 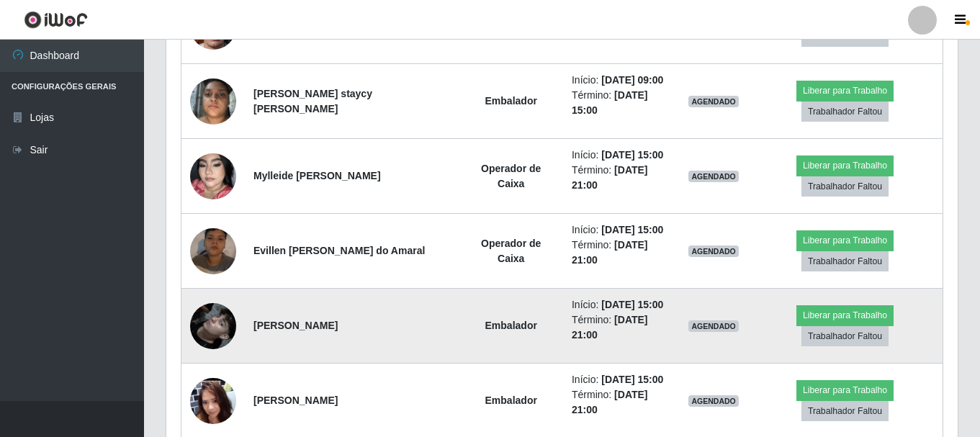 What do you see at coordinates (55, 20) in the screenshot?
I see `img: CoreUI Logo` at bounding box center [55, 20].